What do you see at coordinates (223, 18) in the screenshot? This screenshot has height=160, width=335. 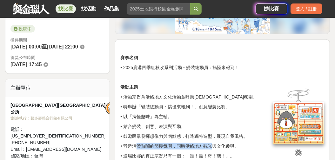 I see `img: 386af5bf-fbe2-4d43-ae68-517df2b56ae5.png` at bounding box center [223, 18].